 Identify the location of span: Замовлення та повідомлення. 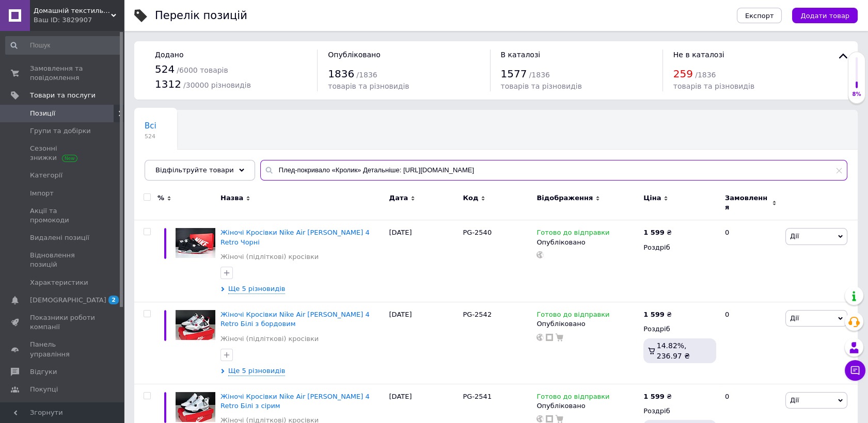
(62, 73).